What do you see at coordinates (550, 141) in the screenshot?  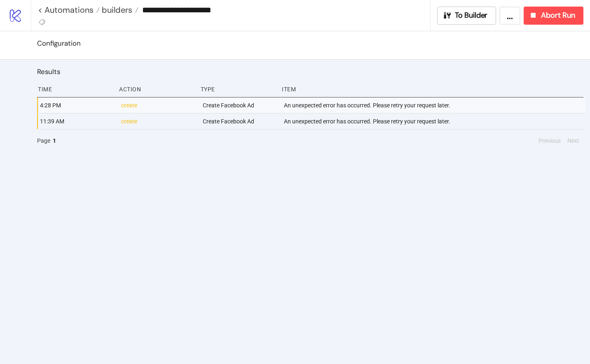 I see `button: Previous` at bounding box center [550, 141].